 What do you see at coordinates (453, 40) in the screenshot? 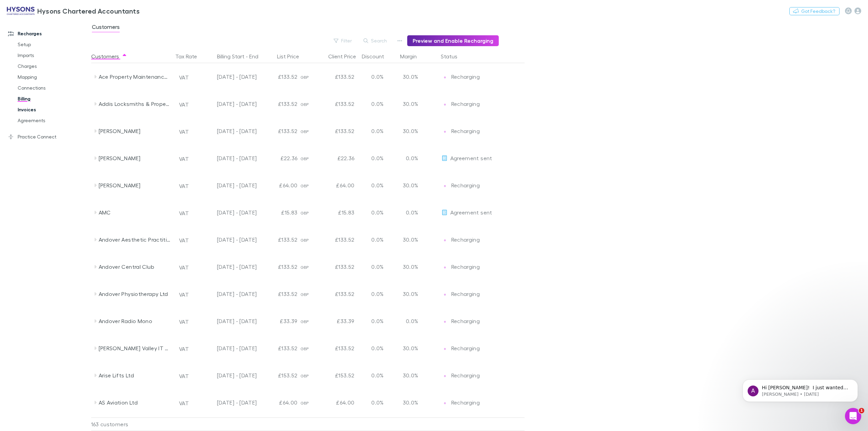
I see `button: Preview and Enable Recharging` at bounding box center [453, 40].